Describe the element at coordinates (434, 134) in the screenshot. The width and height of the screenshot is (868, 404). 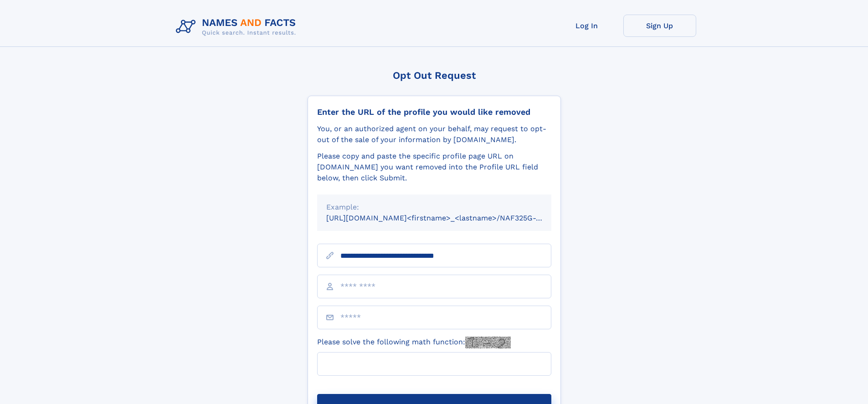
I see `div: You, or an authorized agent on your behalf, may request to opt-out of the sale of your informatio...` at that location.